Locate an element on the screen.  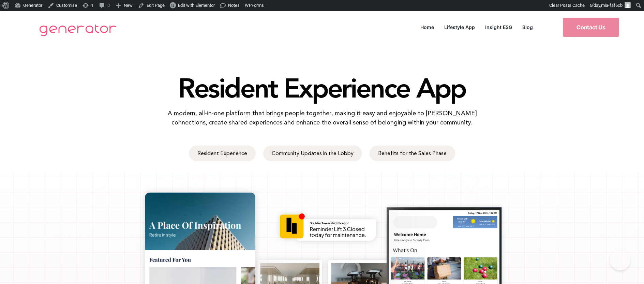
a: Community Updates in the Lobby is located at coordinates (313, 154).